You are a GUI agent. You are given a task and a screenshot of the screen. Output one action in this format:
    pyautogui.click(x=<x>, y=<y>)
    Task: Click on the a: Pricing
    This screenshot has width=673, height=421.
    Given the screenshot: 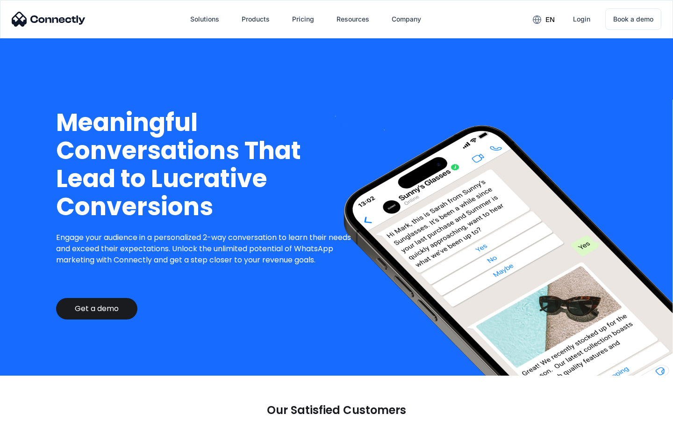 What is the action you would take?
    pyautogui.click(x=303, y=19)
    